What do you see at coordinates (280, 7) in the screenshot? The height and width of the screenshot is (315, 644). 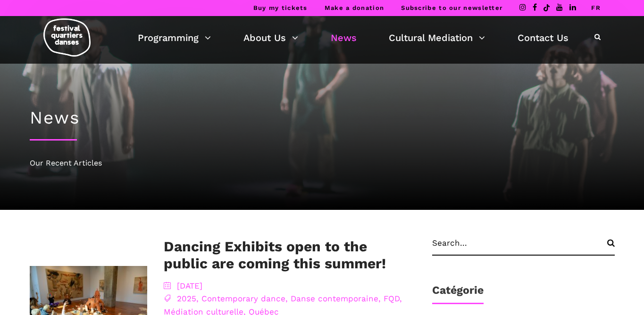 I see `a: Buy my tickets` at bounding box center [280, 7].